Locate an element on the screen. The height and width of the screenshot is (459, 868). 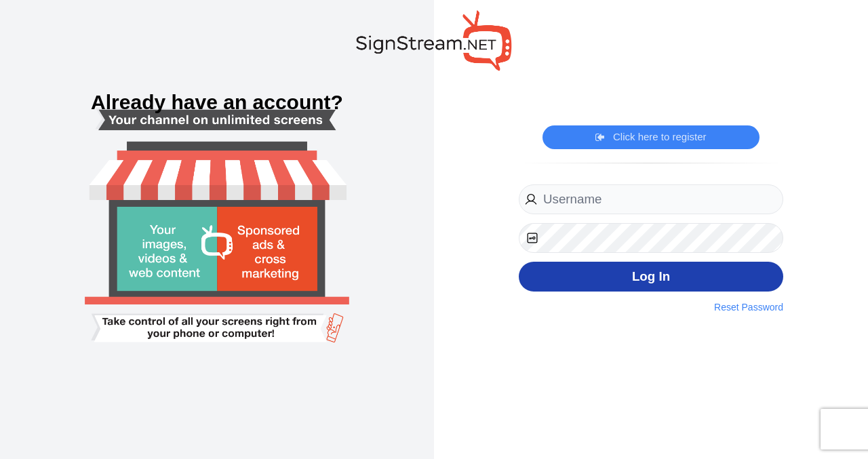
img: Smart tv login is located at coordinates (217, 229).